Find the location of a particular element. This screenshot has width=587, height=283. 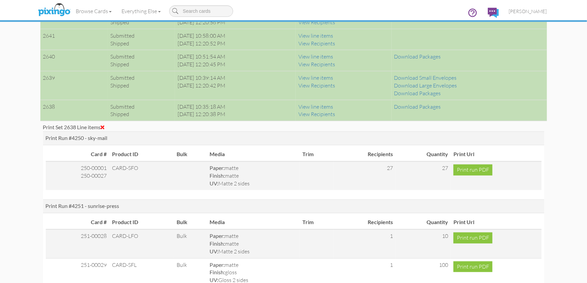

a: Everything Else is located at coordinates (141, 11).